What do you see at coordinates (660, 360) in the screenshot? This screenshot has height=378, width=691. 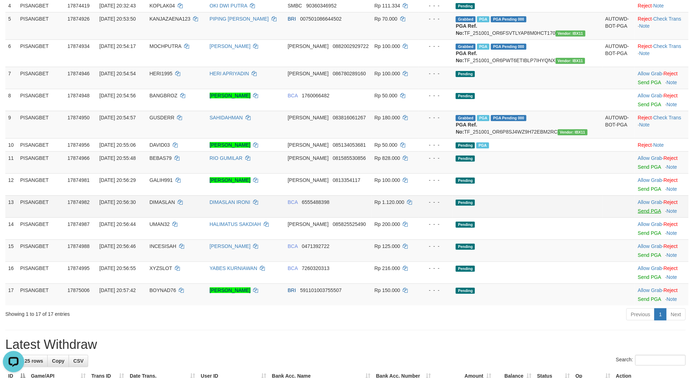 I see `input: Search:` at bounding box center [660, 360].